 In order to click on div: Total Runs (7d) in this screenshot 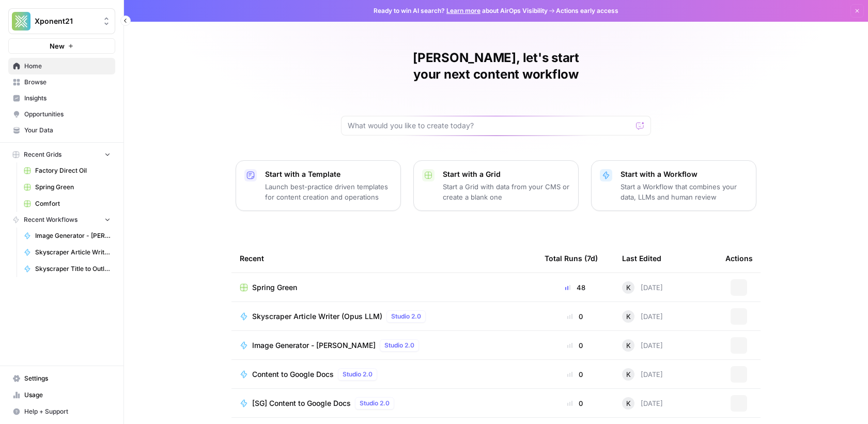, I will do `click(571, 258)`.